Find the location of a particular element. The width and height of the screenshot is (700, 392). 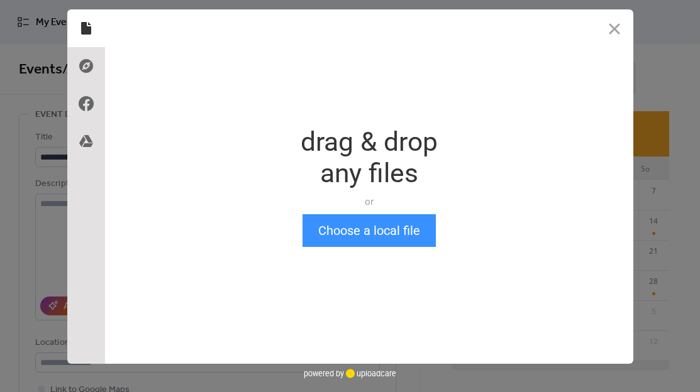

div: Local Files is located at coordinates (86, 28).